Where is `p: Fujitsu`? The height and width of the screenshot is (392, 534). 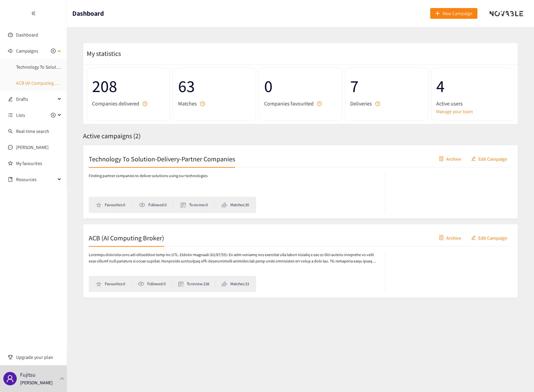
p: Fujitsu is located at coordinates (28, 375).